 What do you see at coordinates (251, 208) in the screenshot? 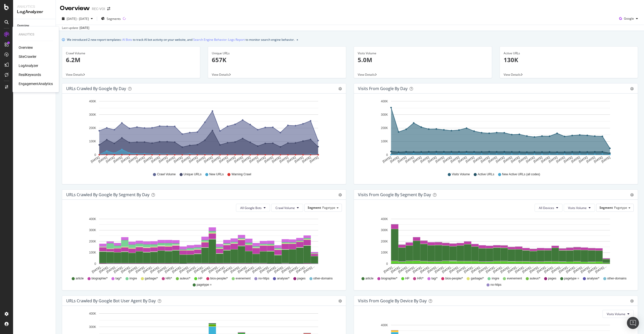
I see `span: All Google Bots` at bounding box center [251, 208].